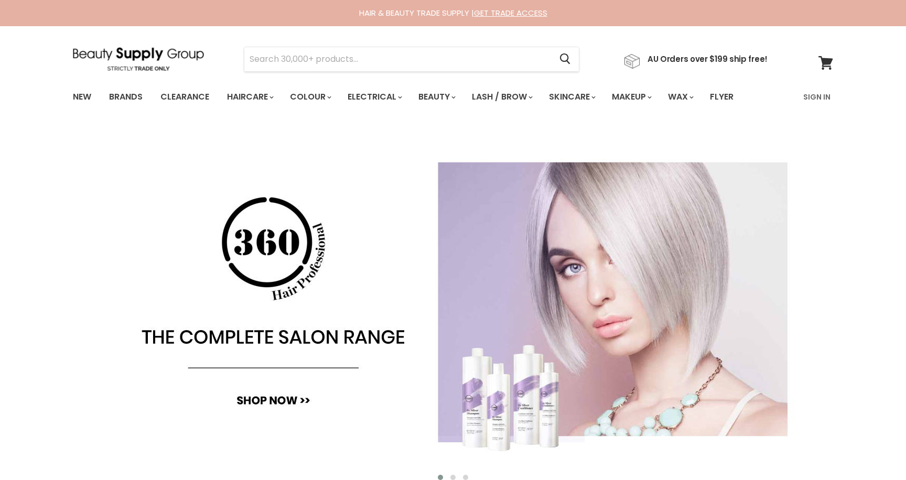 Image resolution: width=906 pixels, height=480 pixels. Describe the element at coordinates (631, 97) in the screenshot. I see `a: Makeup` at that location.